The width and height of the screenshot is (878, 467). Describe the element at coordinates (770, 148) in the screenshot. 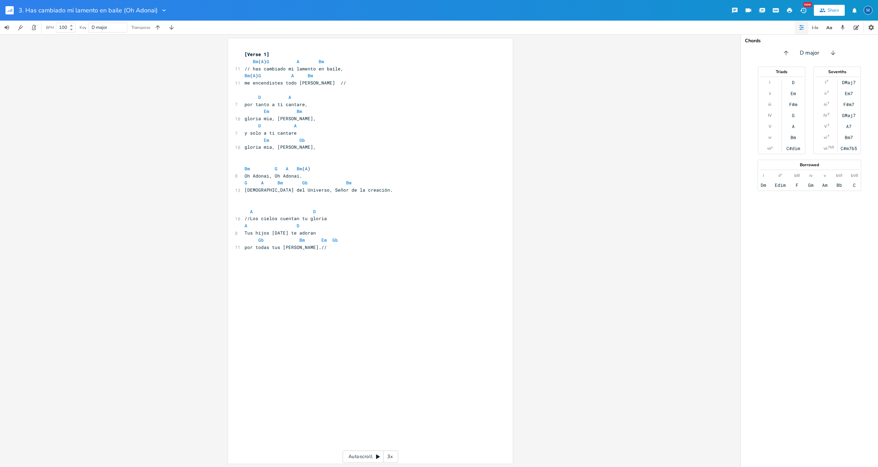

I see `div: vii°` at that location.